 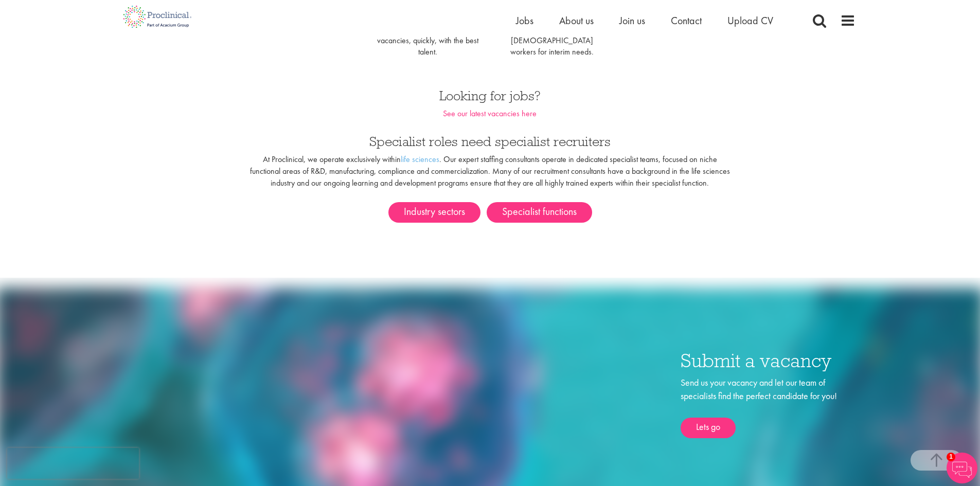 I want to click on span: Upload CV, so click(x=750, y=21).